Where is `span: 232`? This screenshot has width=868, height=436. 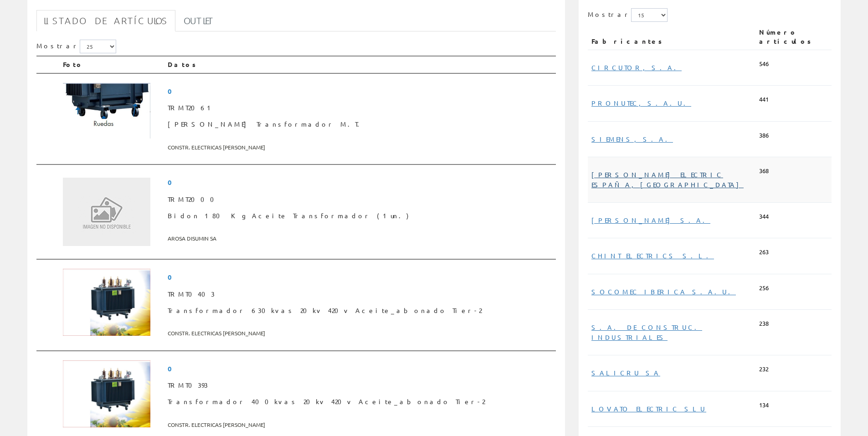 span: 232 is located at coordinates (764, 369).